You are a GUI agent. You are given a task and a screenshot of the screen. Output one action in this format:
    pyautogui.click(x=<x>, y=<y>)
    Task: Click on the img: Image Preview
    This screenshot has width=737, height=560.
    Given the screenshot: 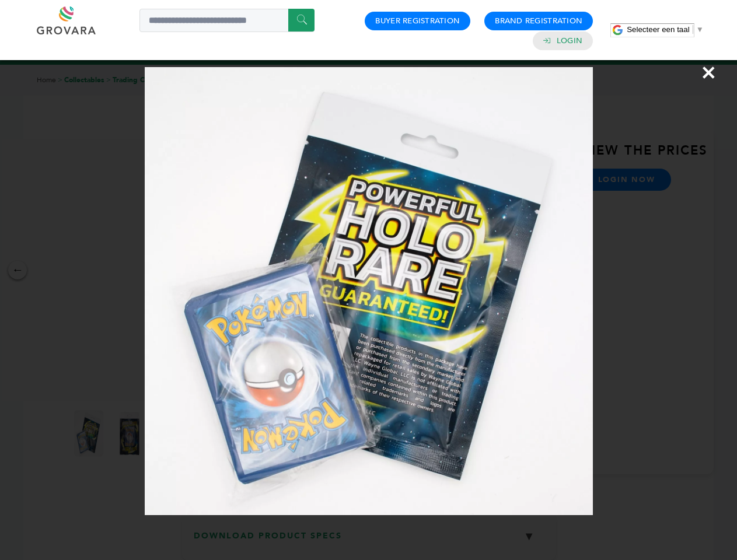 What is the action you would take?
    pyautogui.click(x=369, y=291)
    